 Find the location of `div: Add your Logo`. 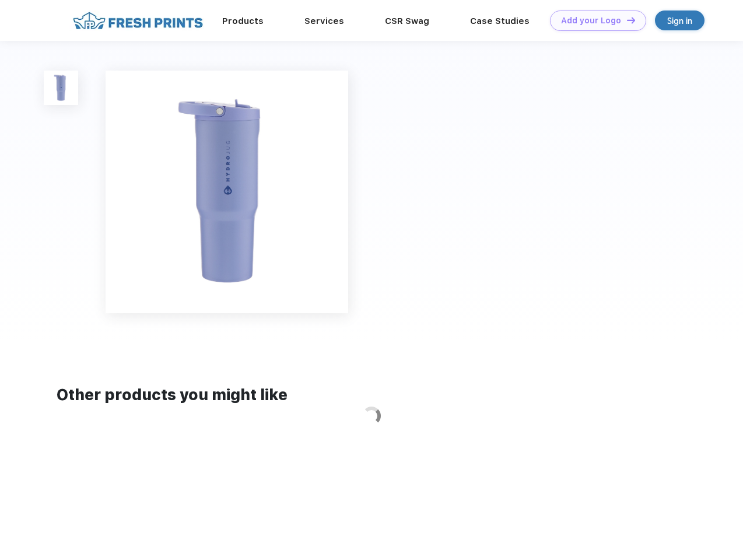

div: Add your Logo is located at coordinates (591, 20).